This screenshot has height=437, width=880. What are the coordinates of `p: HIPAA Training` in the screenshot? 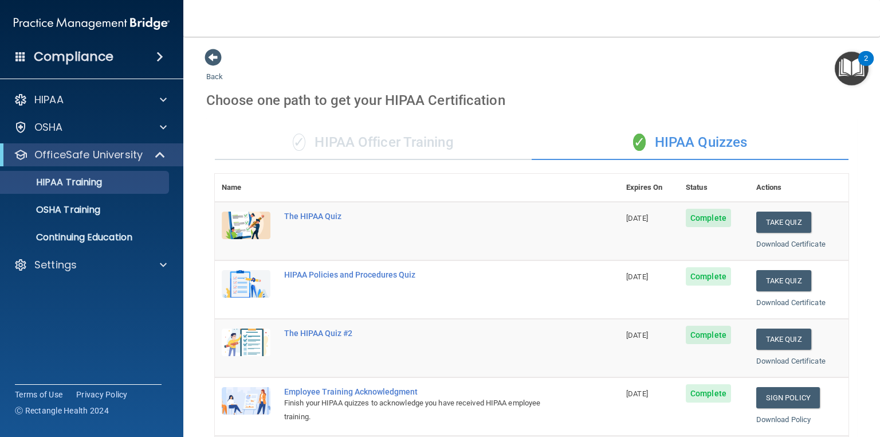 It's located at (54, 182).